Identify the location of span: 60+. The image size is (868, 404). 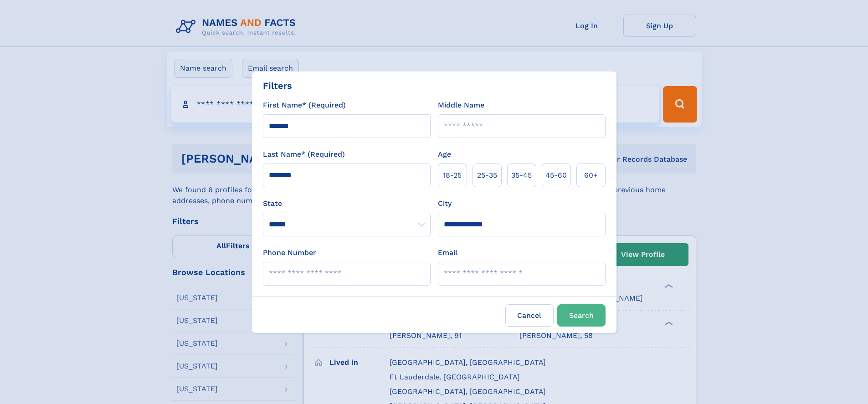
(591, 176).